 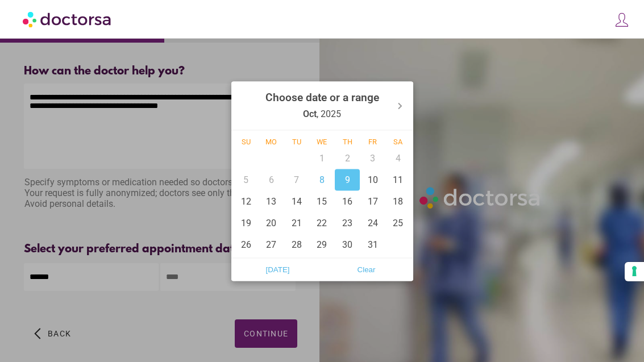 I want to click on div: 25, so click(x=397, y=223).